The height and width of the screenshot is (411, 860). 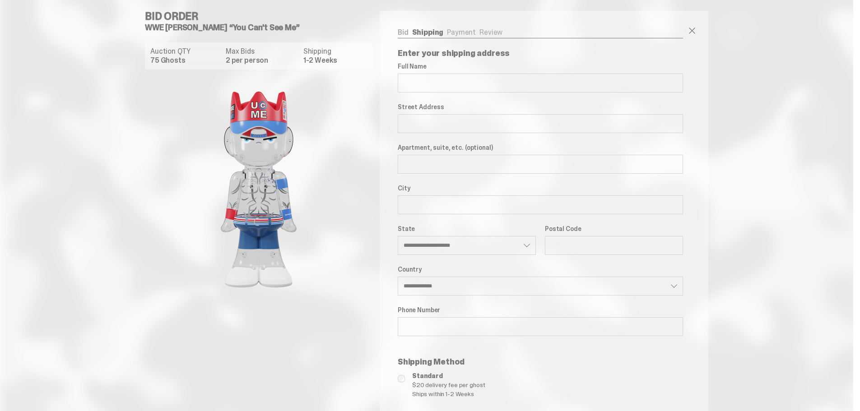 I want to click on dt: Shipping, so click(x=335, y=51).